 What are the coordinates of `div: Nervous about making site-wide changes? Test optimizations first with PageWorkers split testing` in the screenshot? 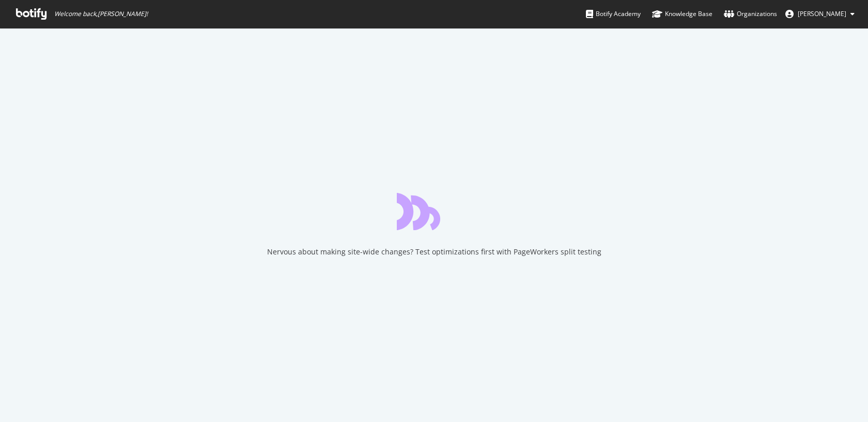 It's located at (434, 252).